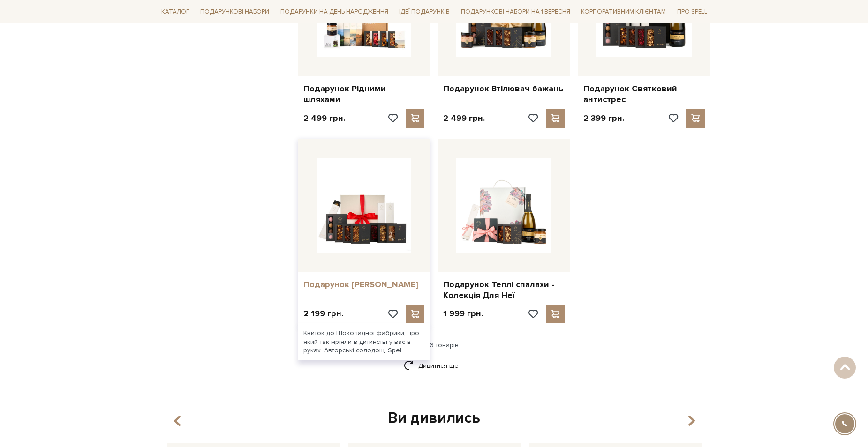  I want to click on p: 2 399 грн., so click(604, 118).